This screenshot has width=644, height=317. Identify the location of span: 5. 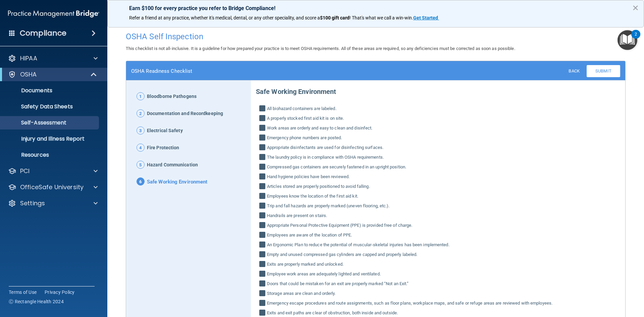
(140, 165).